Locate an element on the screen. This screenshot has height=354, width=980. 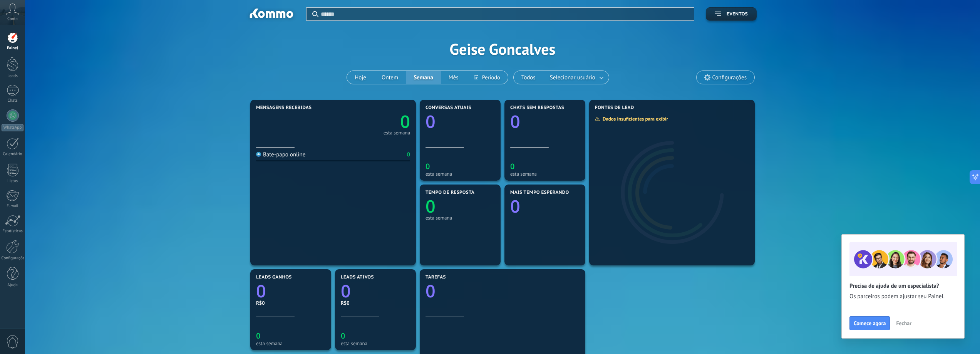
span: Leads ganhos is located at coordinates (274, 277).